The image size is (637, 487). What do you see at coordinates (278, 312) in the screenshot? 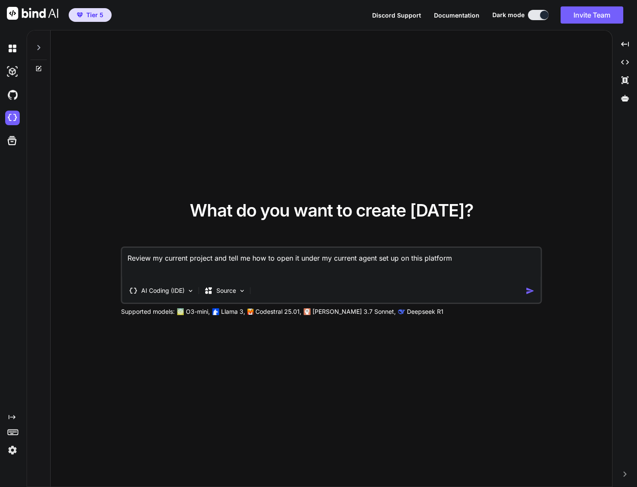
I see `p: Codestral 25.01,` at bounding box center [278, 312].